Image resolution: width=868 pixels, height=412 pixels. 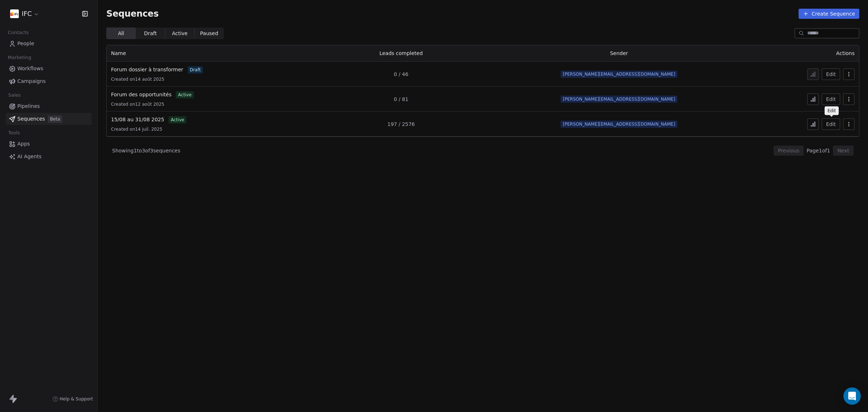 What do you see at coordinates (55, 119) in the screenshot?
I see `span: Beta` at bounding box center [55, 119].